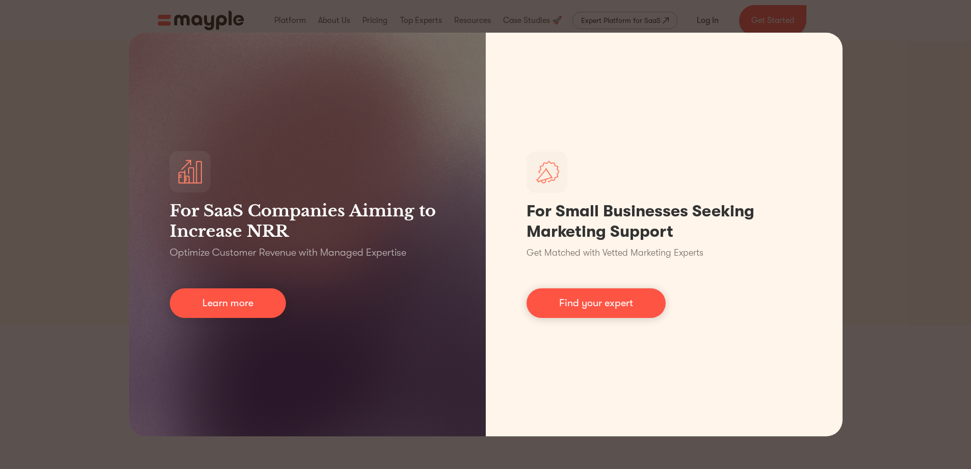 The height and width of the screenshot is (469, 971). What do you see at coordinates (288, 252) in the screenshot?
I see `p: Optimize Customer Revenue with Managed Expertise` at bounding box center [288, 252].